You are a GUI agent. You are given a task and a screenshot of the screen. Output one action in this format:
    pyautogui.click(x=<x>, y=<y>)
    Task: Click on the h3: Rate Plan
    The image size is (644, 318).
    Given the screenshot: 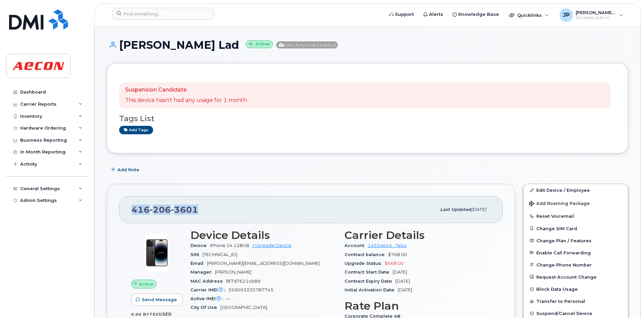 What is the action you would take?
    pyautogui.click(x=418, y=306)
    